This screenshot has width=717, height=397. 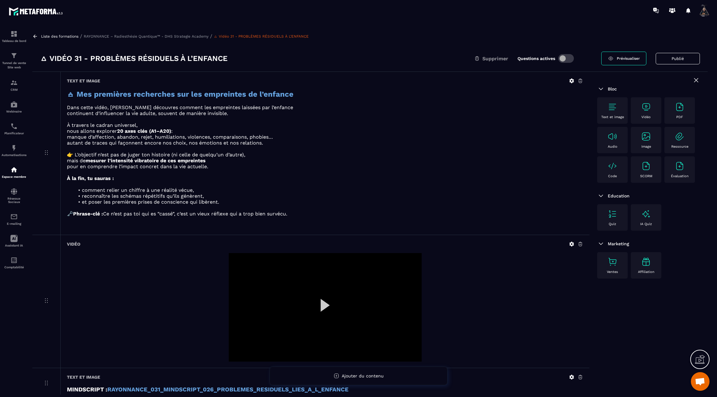 What do you see at coordinates (261, 36) in the screenshot?
I see `a: 🜂 Vidéo 31 - PROBLÈMES RÉSIDUELS À L’ENFANCE` at bounding box center [261, 36].